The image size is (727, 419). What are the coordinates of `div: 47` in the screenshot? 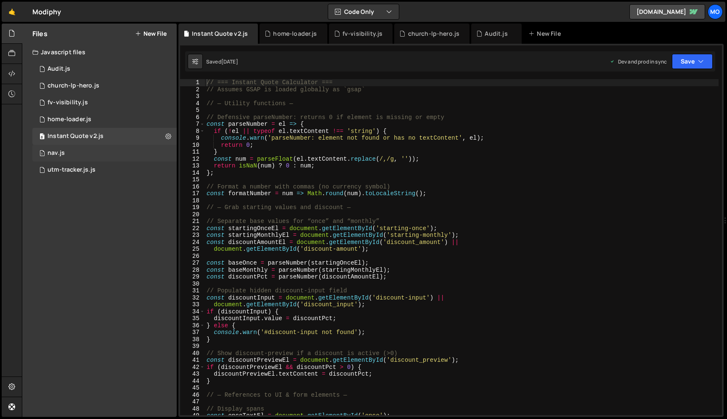 It's located at (192, 402).